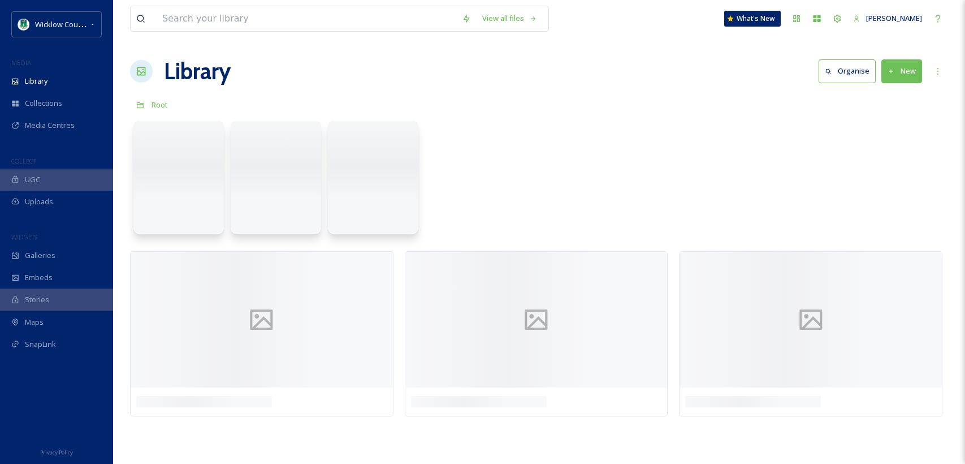 This screenshot has width=965, height=464. What do you see at coordinates (197, 71) in the screenshot?
I see `a: Library` at bounding box center [197, 71].